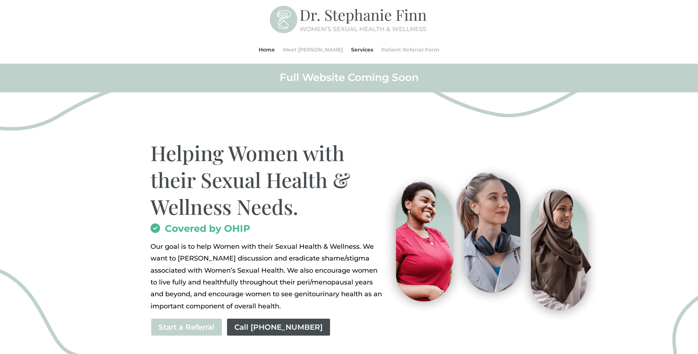  What do you see at coordinates (267, 181) in the screenshot?
I see `h1: Helping Women with their Sexual Health & Wellness Needs.` at bounding box center [267, 181].